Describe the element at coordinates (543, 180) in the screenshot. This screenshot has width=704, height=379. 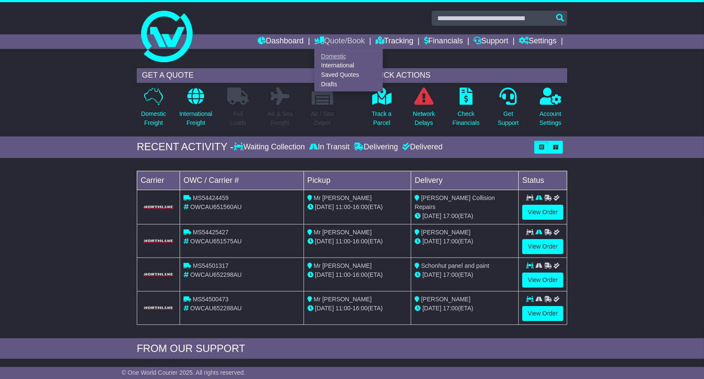
I see `td: Status` at that location.